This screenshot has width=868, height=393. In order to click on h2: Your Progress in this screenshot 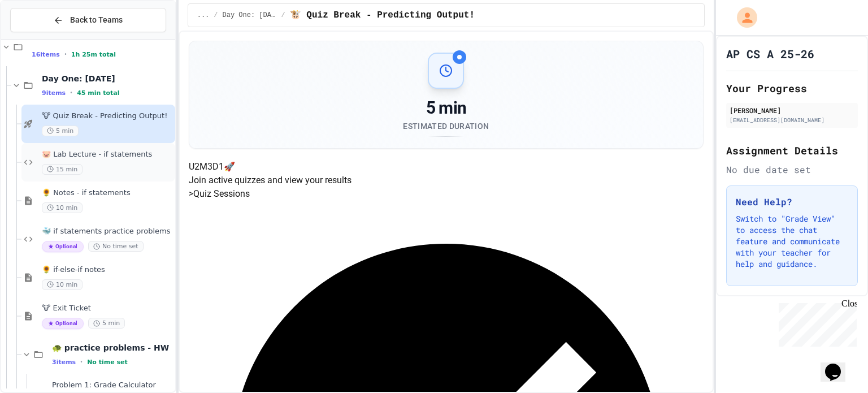, I will do `click(792, 88)`.